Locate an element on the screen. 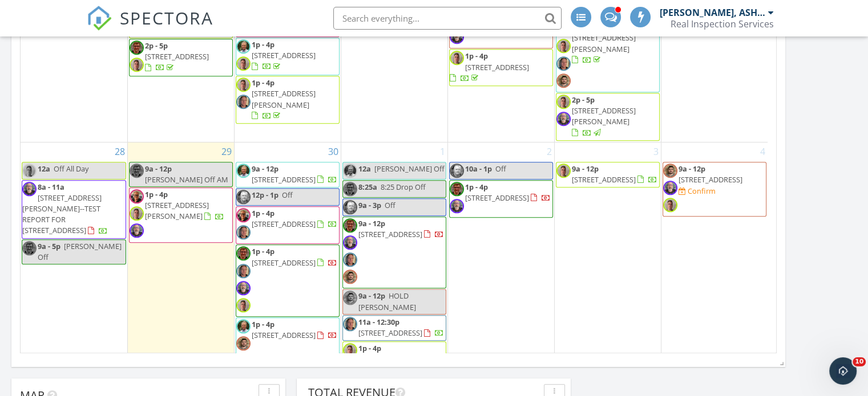 The height and width of the screenshot is (396, 868). span: 10 is located at coordinates (859, 362).